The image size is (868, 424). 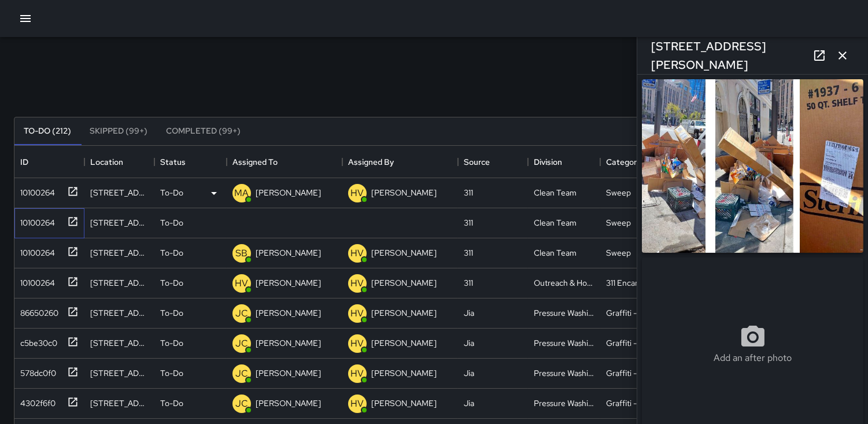 What do you see at coordinates (119, 253) in the screenshot?
I see `div: 130 8th Street` at bounding box center [119, 253].